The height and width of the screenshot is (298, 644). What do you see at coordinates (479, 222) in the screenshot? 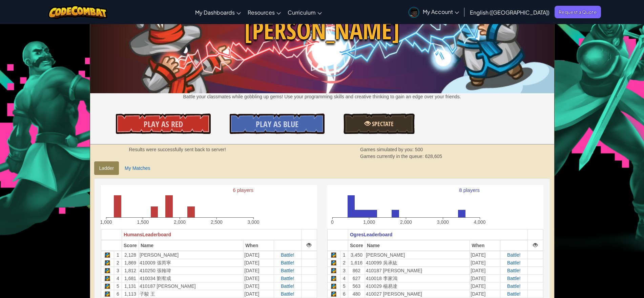
I see `text: 4,000` at bounding box center [479, 222].